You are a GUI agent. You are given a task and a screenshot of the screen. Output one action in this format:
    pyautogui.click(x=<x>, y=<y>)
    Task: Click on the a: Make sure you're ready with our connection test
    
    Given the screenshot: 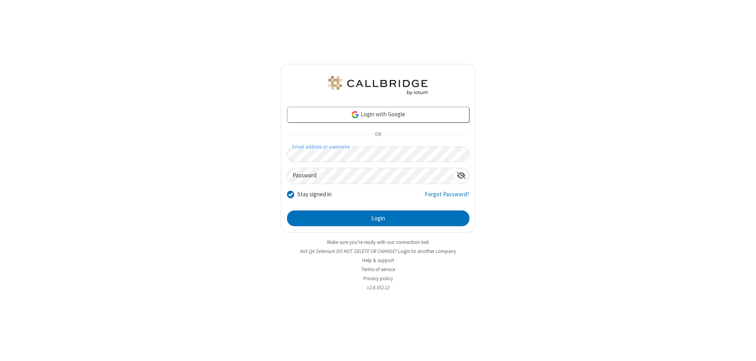 What is the action you would take?
    pyautogui.click(x=378, y=242)
    